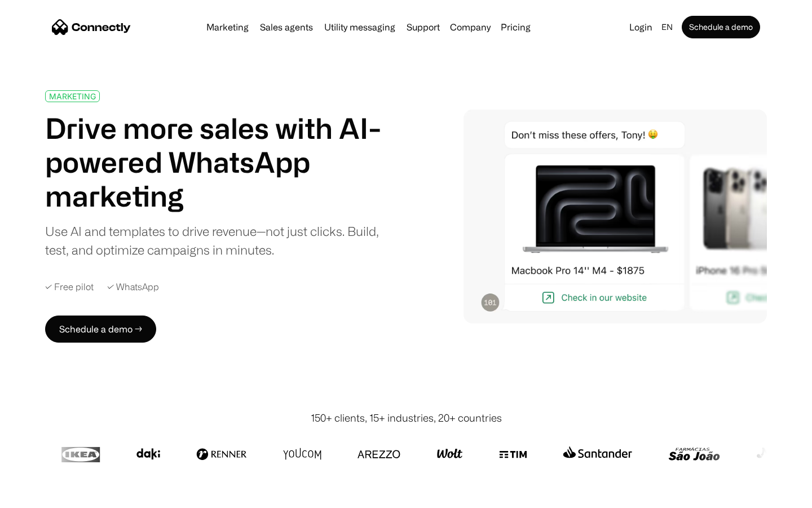  I want to click on a: Utility messaging, so click(360, 27).